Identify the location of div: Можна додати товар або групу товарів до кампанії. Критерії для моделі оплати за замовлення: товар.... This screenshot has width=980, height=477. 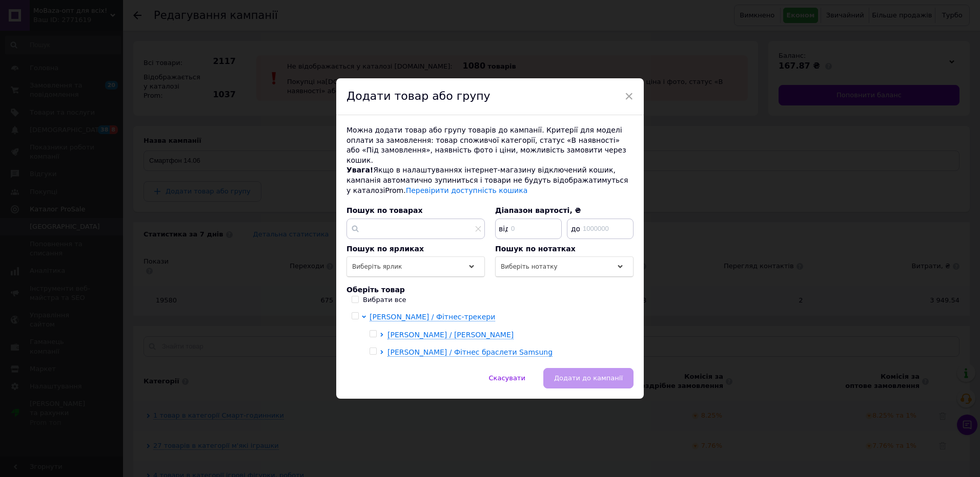
(490, 146).